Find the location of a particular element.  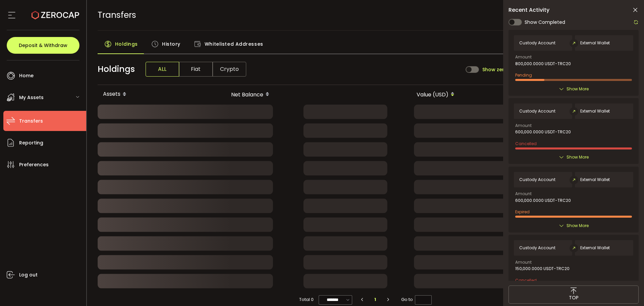

span: Go to is located at coordinates (416, 300).